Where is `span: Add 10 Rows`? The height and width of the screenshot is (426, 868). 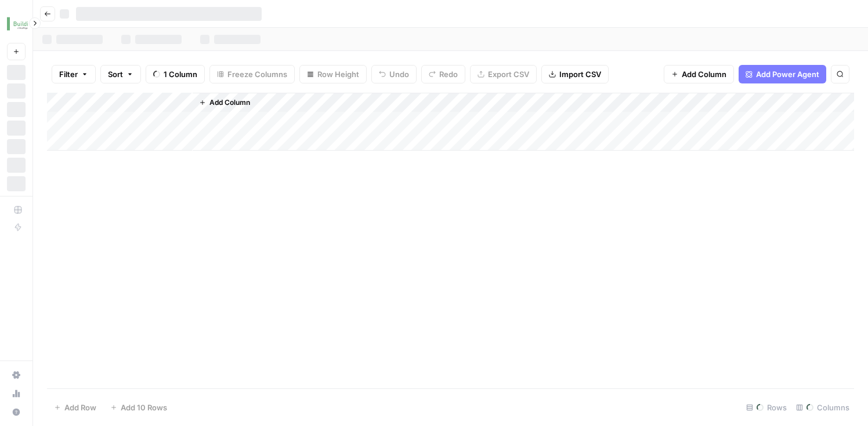
span: Add 10 Rows is located at coordinates (144, 408).